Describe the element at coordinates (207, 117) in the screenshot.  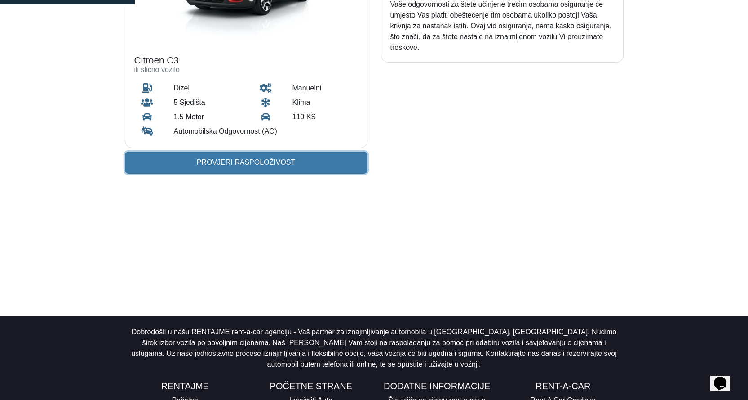
I see `div: 1.5 Motor` at that location.